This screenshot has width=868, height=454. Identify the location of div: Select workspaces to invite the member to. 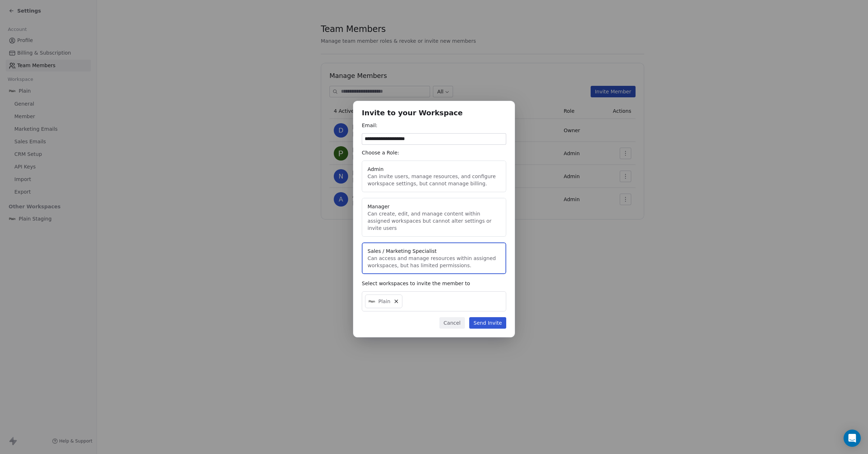
(434, 284).